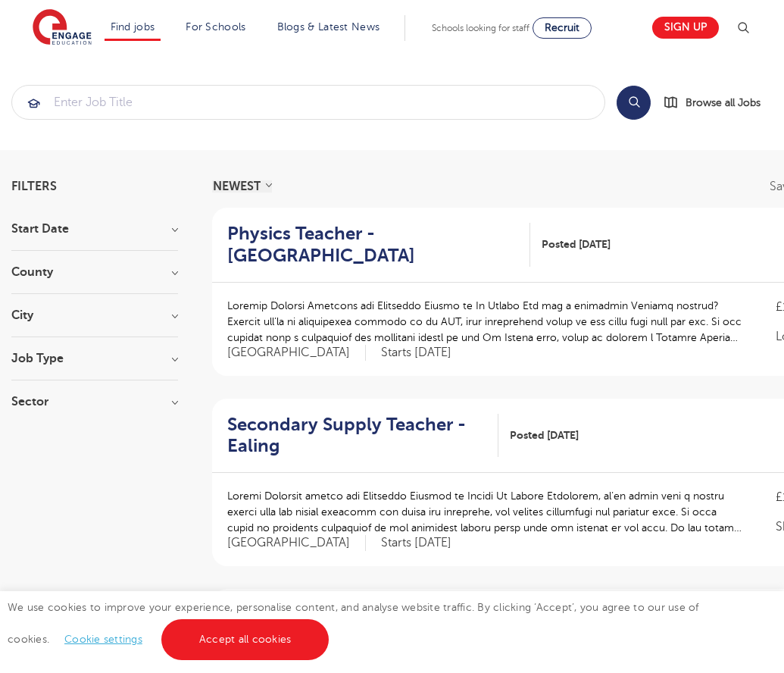 Image resolution: width=784 pixels, height=673 pixels. I want to click on a: Sign up, so click(685, 27).